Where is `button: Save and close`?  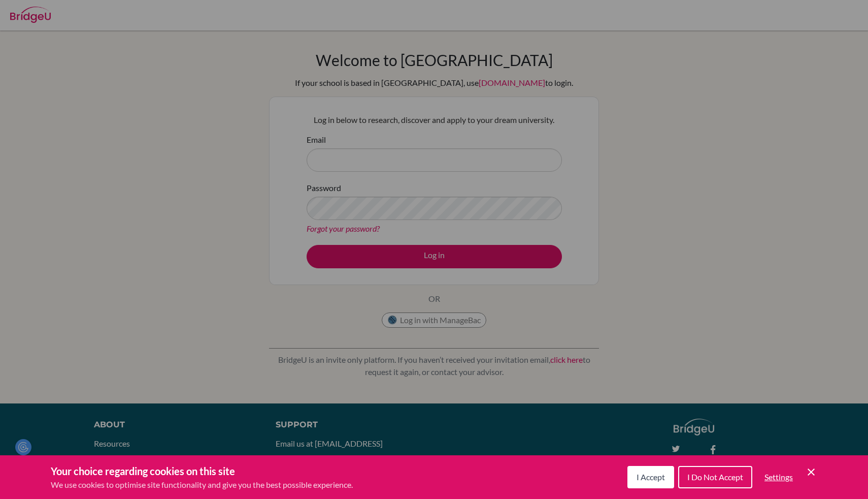
button: Save and close is located at coordinates (811, 472).